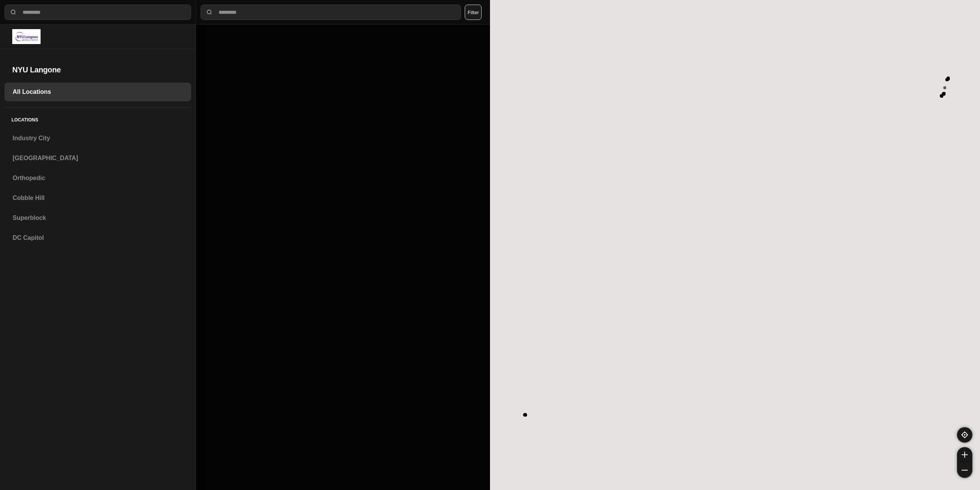  What do you see at coordinates (98, 92) in the screenshot?
I see `a: All Locations` at bounding box center [98, 92].